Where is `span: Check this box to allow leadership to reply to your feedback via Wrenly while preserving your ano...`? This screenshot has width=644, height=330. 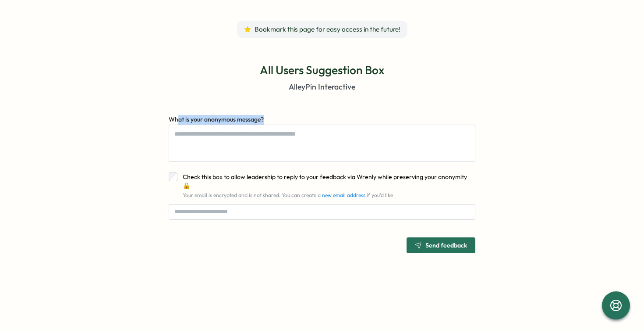 span: Check this box to allow leadership to reply to your feedback via Wrenly while preserving your ano... is located at coordinates (325, 181).